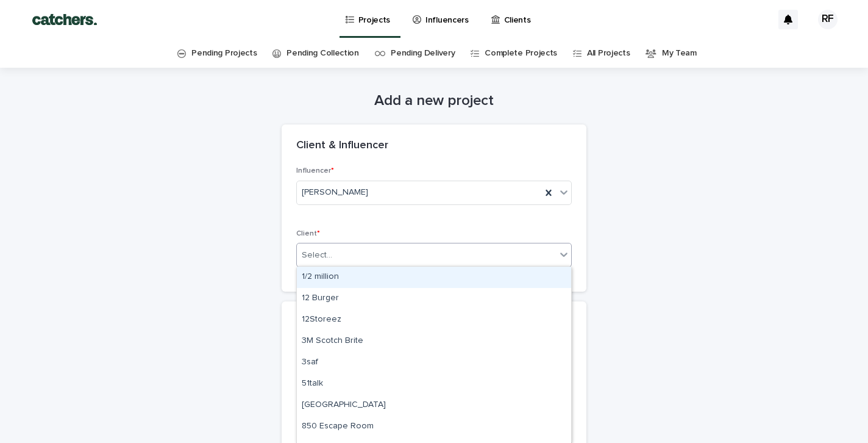 Image resolution: width=868 pixels, height=443 pixels. Describe the element at coordinates (434, 341) in the screenshot. I see `div: 3M Scotch Brite` at that location.